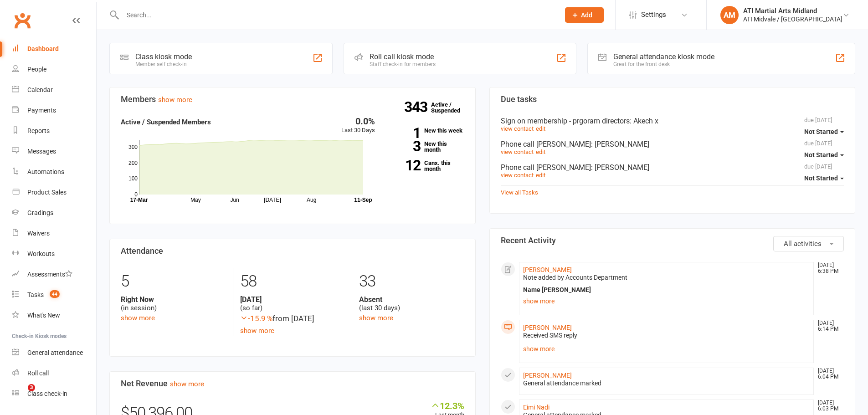 The image size is (868, 415). I want to click on div: Dashboard, so click(43, 49).